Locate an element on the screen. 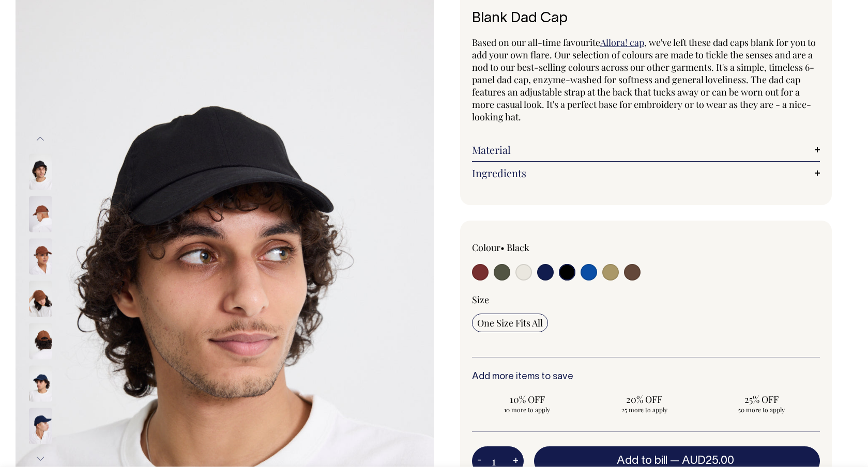 This screenshot has width=868, height=467. div: Size is located at coordinates (646, 300).